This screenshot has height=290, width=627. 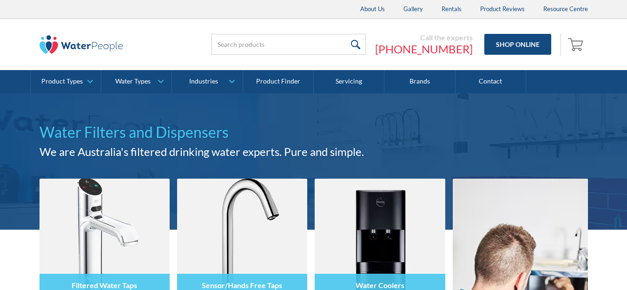 I want to click on a: Product Types, so click(x=66, y=82).